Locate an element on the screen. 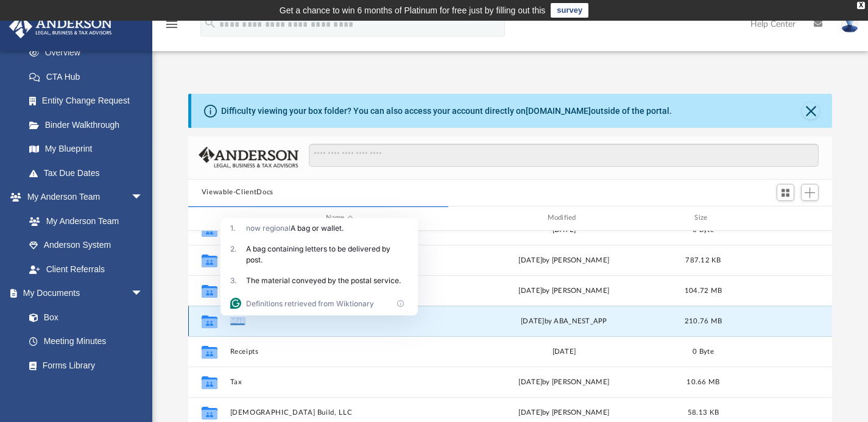 The width and height of the screenshot is (868, 422). button: Mail is located at coordinates (339, 320).